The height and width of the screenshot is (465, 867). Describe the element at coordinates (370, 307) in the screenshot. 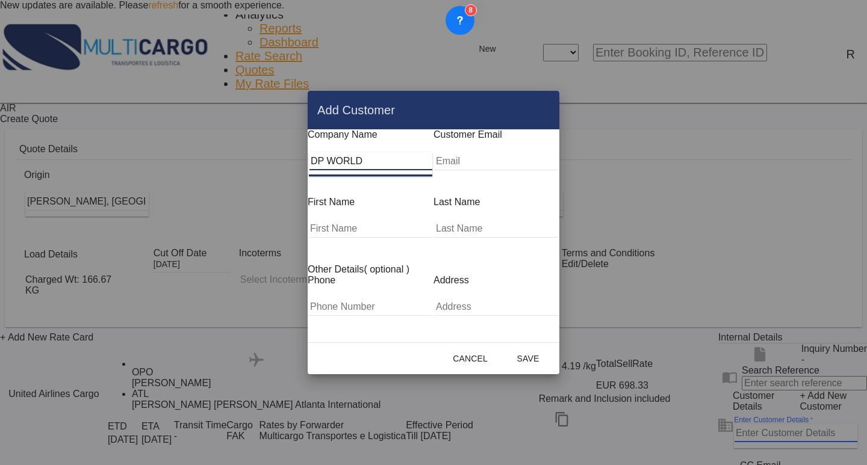

I see `input: Phone Number` at that location.